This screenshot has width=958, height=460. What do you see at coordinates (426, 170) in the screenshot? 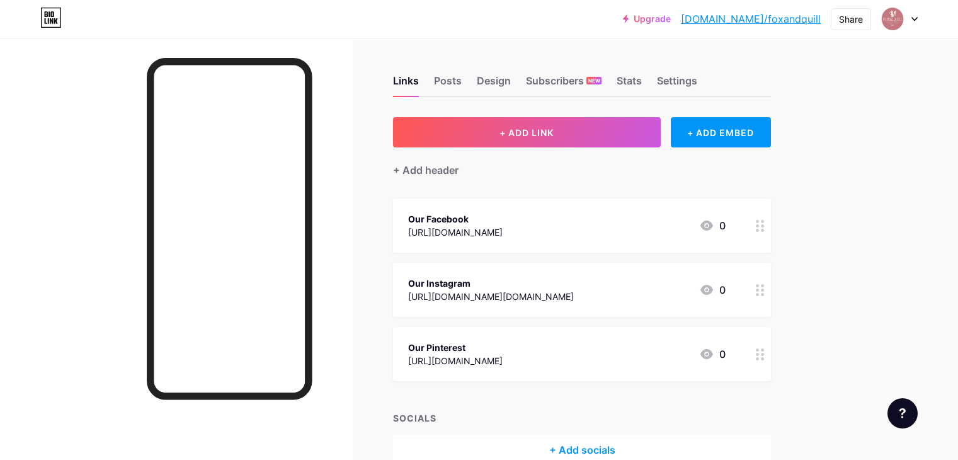
I see `div: + Add header` at bounding box center [426, 170].